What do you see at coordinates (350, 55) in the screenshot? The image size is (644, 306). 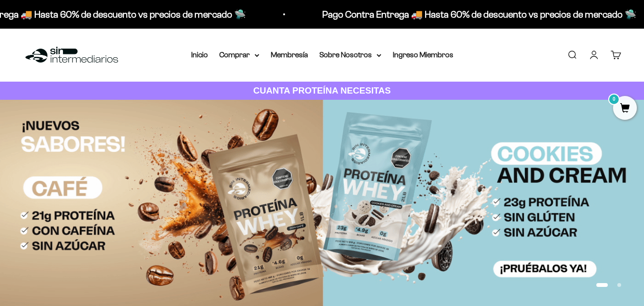 I see `summary: Sobre Nosotros` at bounding box center [350, 55].